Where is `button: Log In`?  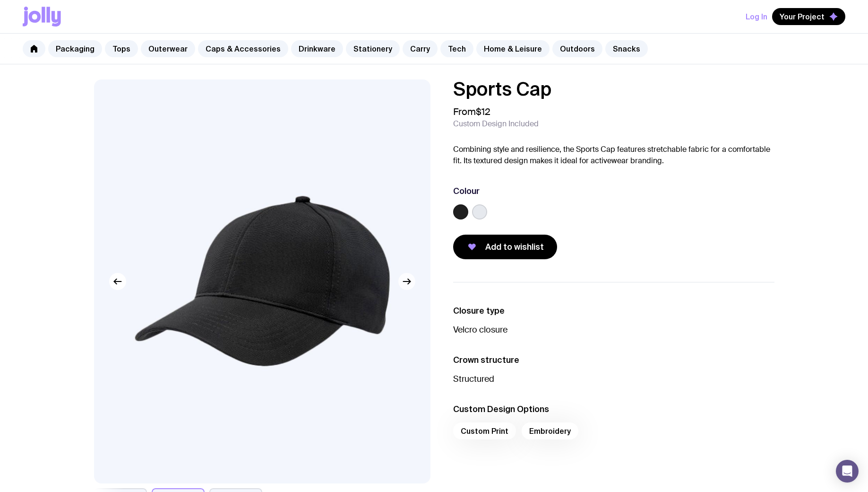 button: Log In is located at coordinates (757, 17).